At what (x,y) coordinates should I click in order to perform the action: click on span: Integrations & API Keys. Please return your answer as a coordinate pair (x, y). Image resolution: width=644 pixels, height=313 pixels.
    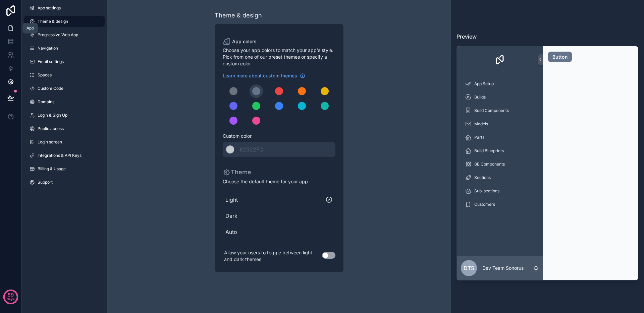
    Looking at the image, I should click on (59, 155).